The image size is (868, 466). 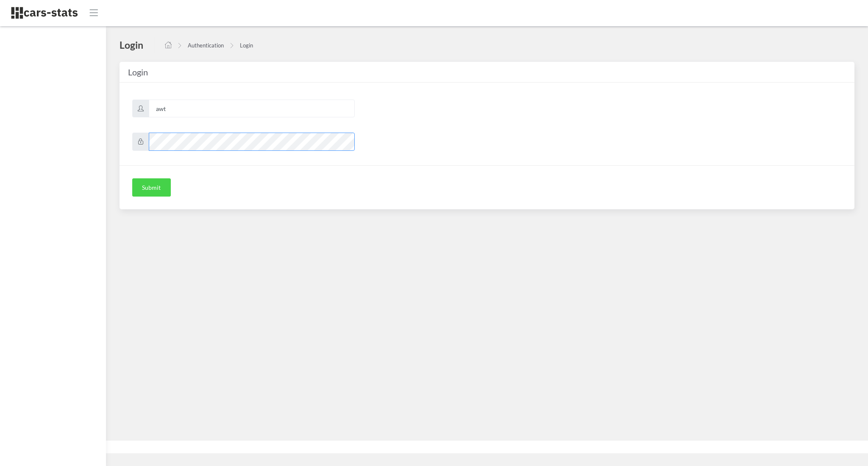 What do you see at coordinates (246, 45) in the screenshot?
I see `a: Login` at bounding box center [246, 45].